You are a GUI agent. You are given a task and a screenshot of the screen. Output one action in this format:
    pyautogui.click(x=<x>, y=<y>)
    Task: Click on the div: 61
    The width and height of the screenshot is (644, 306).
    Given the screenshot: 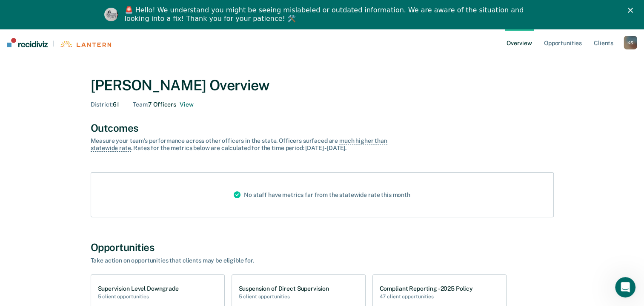 What is the action you would take?
    pyautogui.click(x=105, y=104)
    